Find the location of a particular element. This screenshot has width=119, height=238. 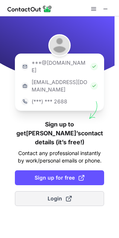

button: Sign up for free is located at coordinates (59, 178).